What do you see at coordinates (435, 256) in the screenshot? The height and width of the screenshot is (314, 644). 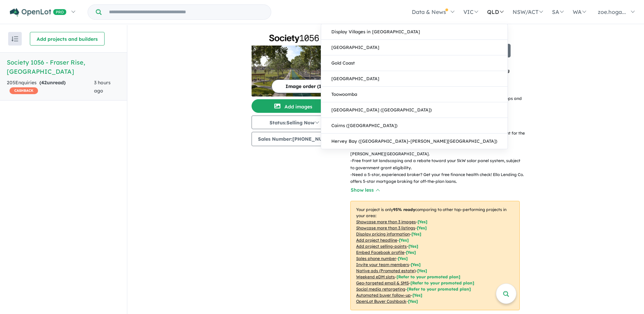 I see `p: Your project is only comparing to other top-performing projects in your area: - - - - - - - - - -...` at bounding box center [435, 256].